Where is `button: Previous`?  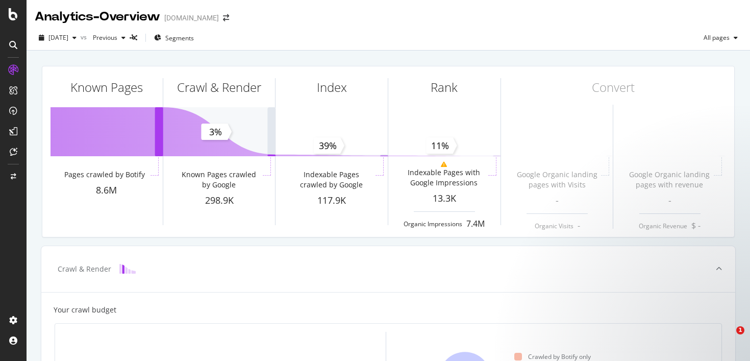 button: Previous is located at coordinates (109, 38).